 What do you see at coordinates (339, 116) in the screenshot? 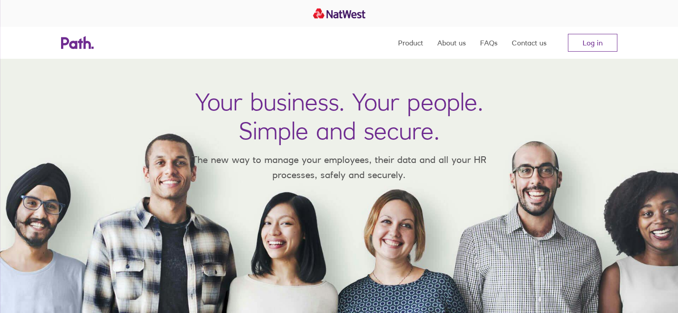
I see `h1: Your business. Your people. Simple and secure.` at bounding box center [339, 116].